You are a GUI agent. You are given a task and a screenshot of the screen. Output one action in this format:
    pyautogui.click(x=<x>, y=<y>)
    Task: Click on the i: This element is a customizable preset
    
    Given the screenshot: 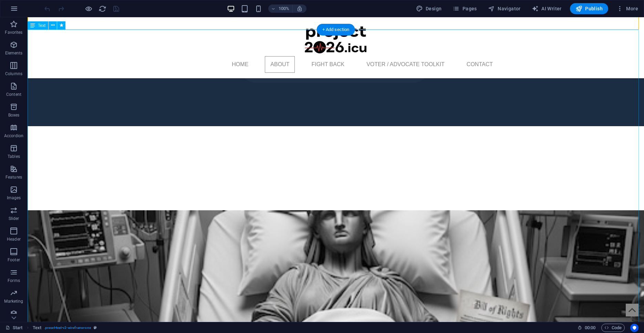 What is the action you would take?
    pyautogui.click(x=95, y=327)
    